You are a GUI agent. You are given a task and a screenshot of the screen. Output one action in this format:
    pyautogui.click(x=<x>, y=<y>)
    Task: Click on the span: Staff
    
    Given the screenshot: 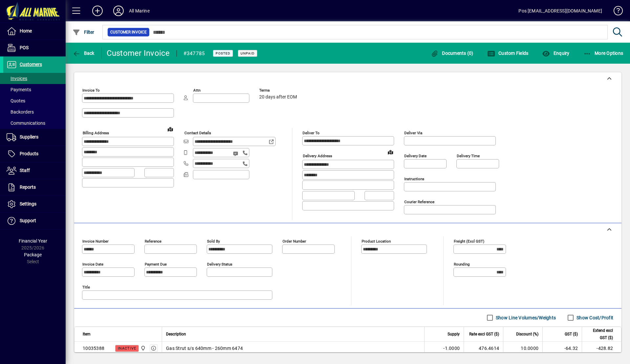 What is the action you would take?
    pyautogui.click(x=25, y=170)
    